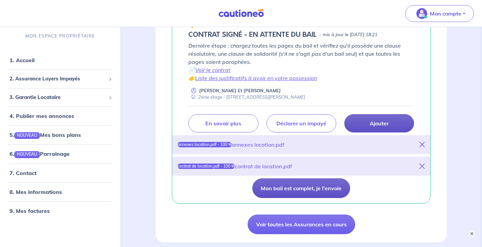  I want to click on span: 2. Assurance Loyers Impayés, so click(57, 79).